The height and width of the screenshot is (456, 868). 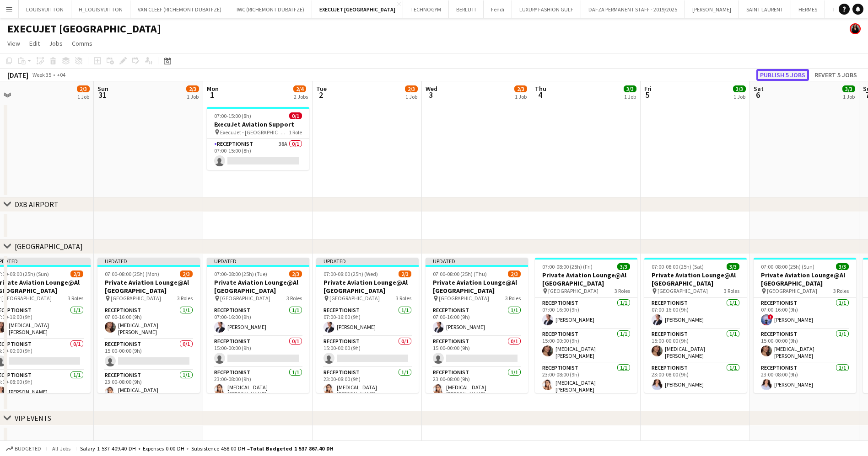 What do you see at coordinates (33, 418) in the screenshot?
I see `div: VIP EVENTS` at bounding box center [33, 418].